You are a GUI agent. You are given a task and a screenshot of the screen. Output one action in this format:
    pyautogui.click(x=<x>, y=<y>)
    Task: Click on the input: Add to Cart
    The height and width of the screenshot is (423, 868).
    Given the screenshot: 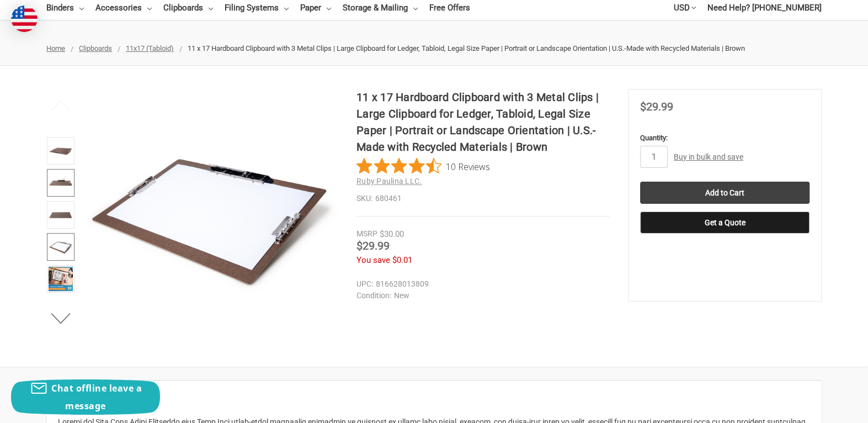 What is the action you would take?
    pyautogui.click(x=725, y=193)
    